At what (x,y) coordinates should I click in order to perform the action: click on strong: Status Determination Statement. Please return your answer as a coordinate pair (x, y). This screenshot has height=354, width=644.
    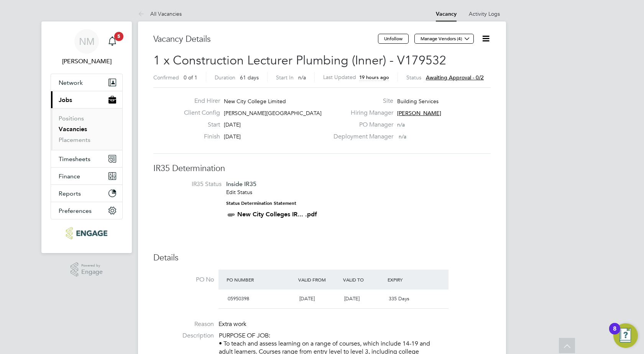
    Looking at the image, I should click on (261, 203).